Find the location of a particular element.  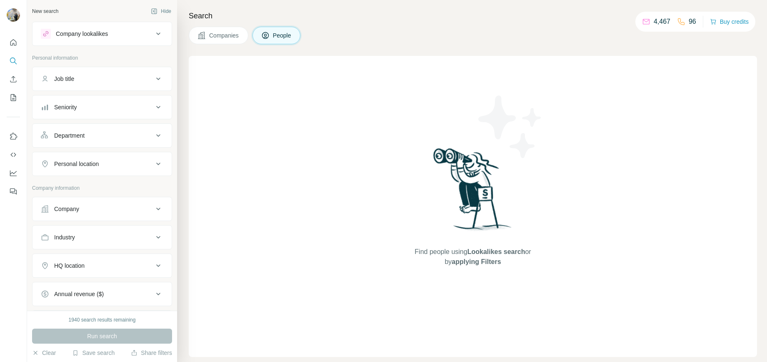

button: Department is located at coordinates (102, 135).